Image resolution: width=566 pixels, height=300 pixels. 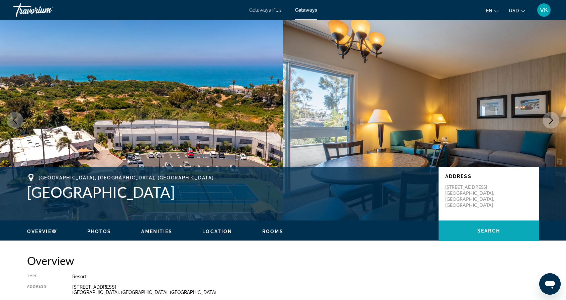 I want to click on button: Location, so click(x=217, y=232).